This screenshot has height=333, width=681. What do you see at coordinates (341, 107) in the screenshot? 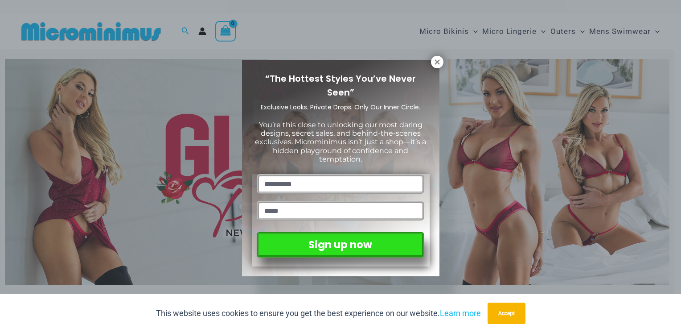
I see `span: Exclusive Looks. Private Drops. Only Our Inner Circle.` at bounding box center [341, 107].